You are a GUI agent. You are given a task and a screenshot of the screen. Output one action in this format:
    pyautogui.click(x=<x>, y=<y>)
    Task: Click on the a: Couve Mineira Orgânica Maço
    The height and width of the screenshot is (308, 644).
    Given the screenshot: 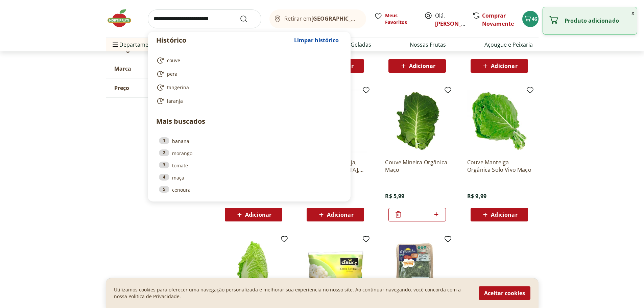 What is the action you would take?
    pyautogui.click(x=417, y=166)
    